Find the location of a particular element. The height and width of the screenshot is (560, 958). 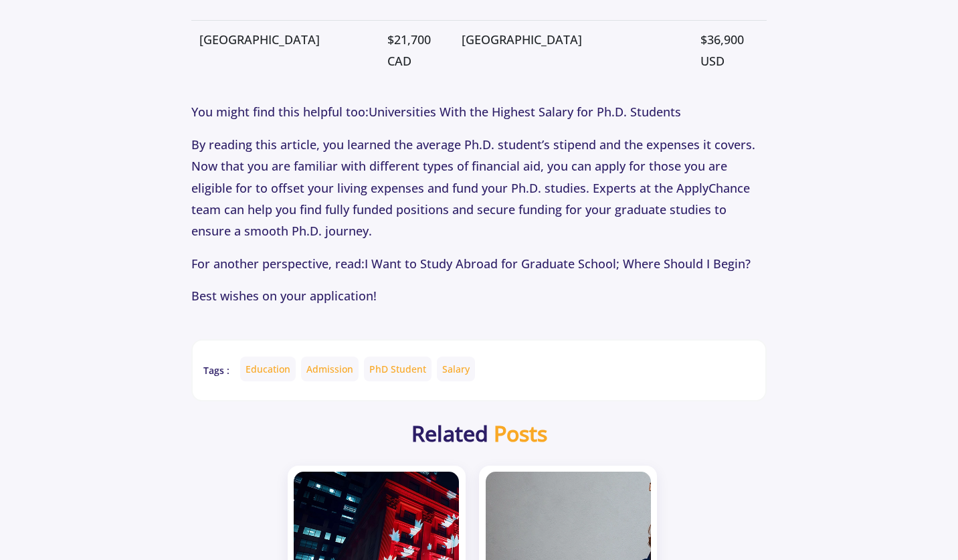

a: Universities With the Highest Salary for Ph.D. Students is located at coordinates (525, 112).